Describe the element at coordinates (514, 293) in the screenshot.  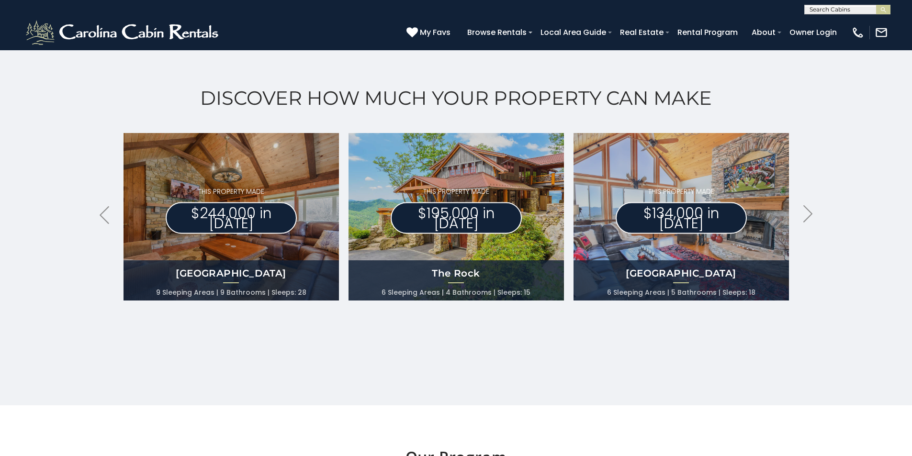
I see `li: Sleeps: 15` at that location.